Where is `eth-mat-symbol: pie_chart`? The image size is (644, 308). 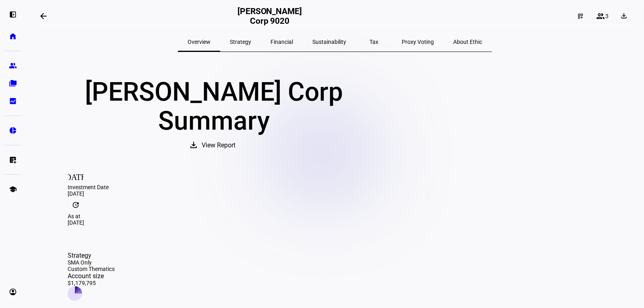 eth-mat-symbol: pie_chart is located at coordinates (13, 131).